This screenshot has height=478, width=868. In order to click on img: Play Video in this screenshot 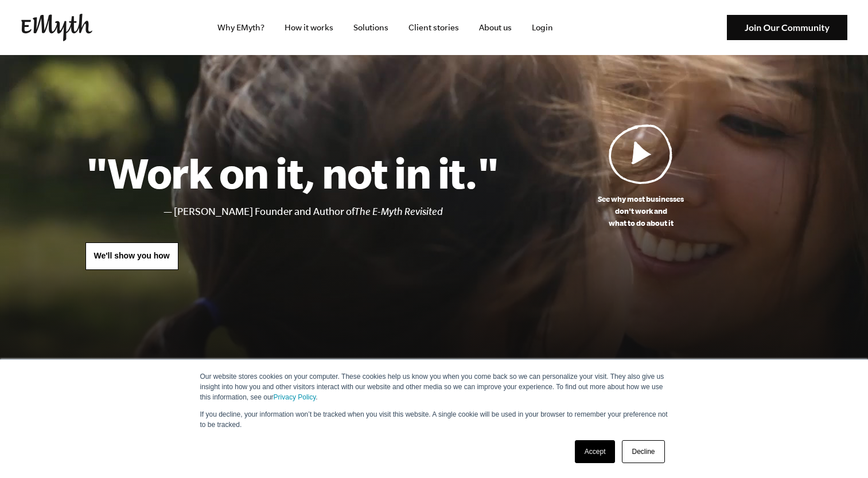, I will do `click(641, 153)`.